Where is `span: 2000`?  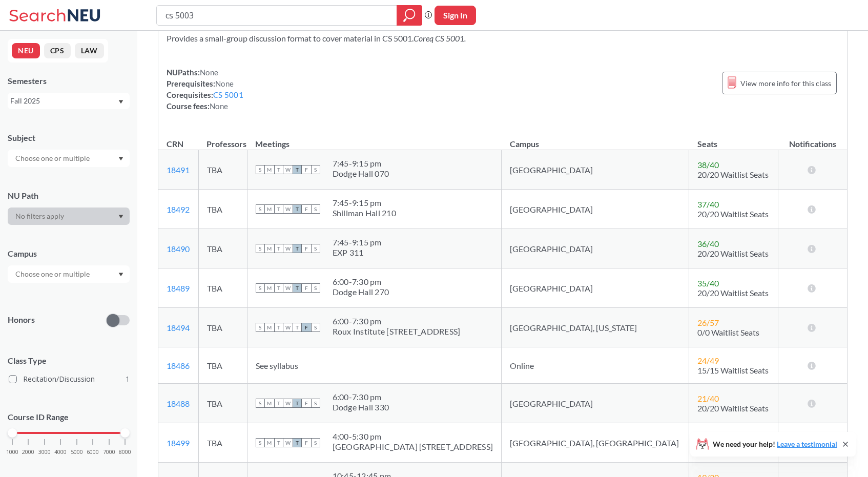
span: 2000 is located at coordinates (28, 452).